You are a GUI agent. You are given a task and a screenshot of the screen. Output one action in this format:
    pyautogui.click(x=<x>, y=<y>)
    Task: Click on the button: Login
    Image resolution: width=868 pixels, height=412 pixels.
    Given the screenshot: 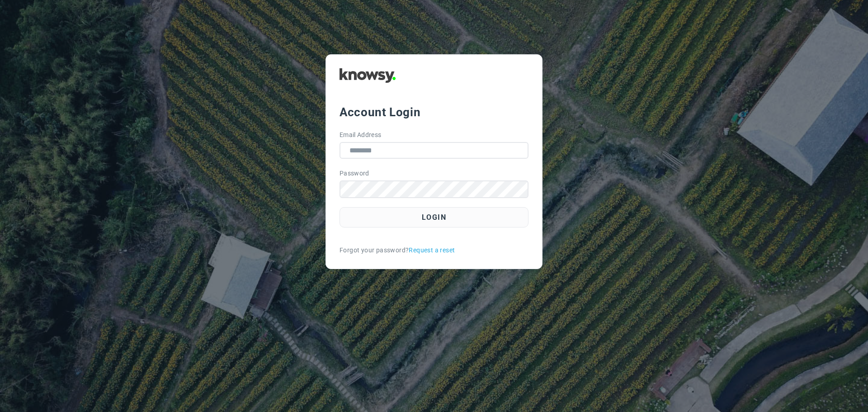 What is the action you would take?
    pyautogui.click(x=434, y=217)
    